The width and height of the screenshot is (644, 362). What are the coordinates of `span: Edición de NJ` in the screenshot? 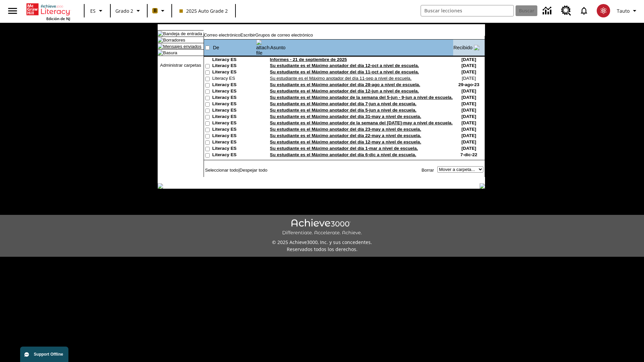 It's located at (58, 18).